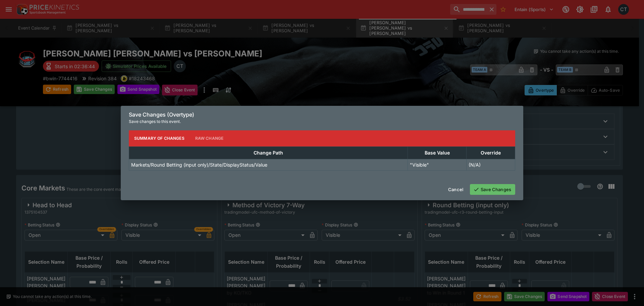 This screenshot has height=306, width=644. What do you see at coordinates (268, 152) in the screenshot?
I see `th: Change Path` at bounding box center [268, 152].